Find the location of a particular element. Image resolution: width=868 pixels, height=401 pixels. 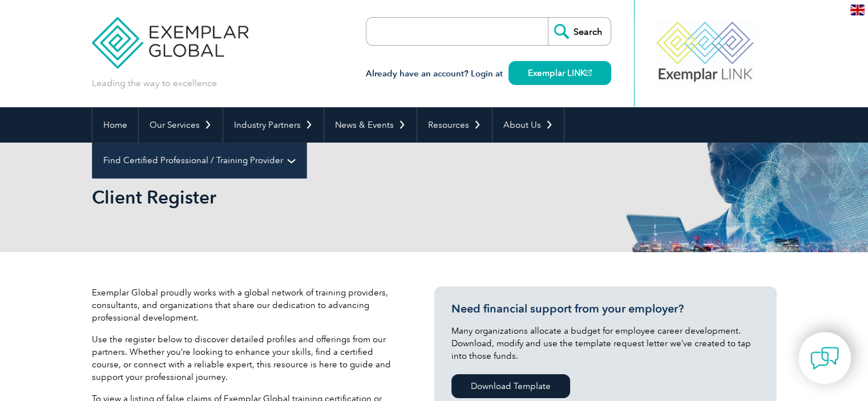

a: Resources is located at coordinates (454, 125).